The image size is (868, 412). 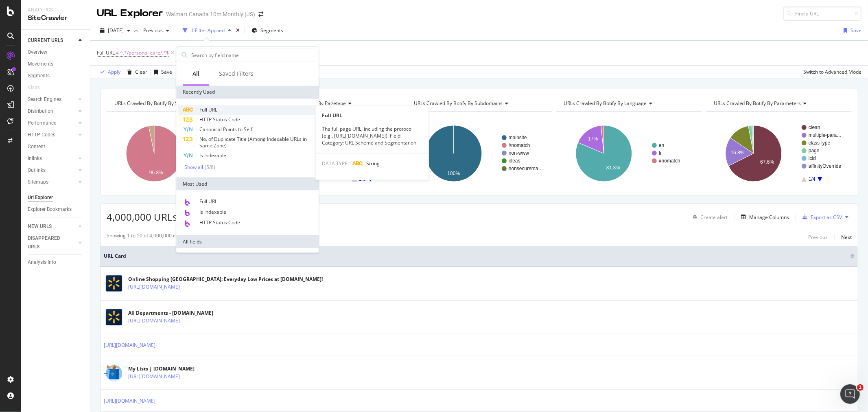 What do you see at coordinates (41, 135) in the screenshot?
I see `div: HTTP Codes` at bounding box center [41, 135].